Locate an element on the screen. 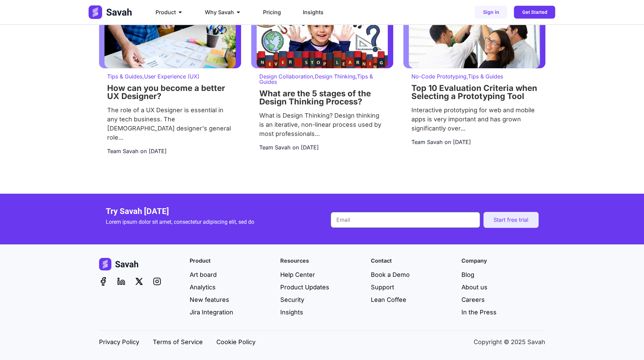 This screenshot has height=360, width=644. h4: Resources is located at coordinates (322, 260).